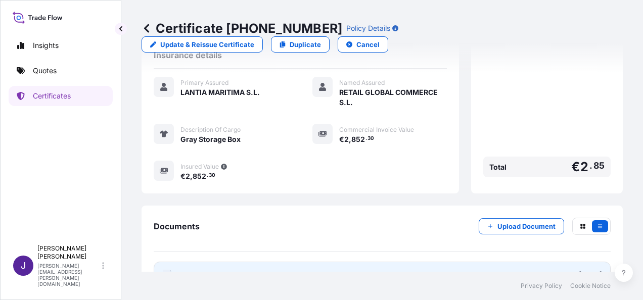  Describe the element at coordinates (305, 44) in the screenshot. I see `p: Duplicate` at that location.